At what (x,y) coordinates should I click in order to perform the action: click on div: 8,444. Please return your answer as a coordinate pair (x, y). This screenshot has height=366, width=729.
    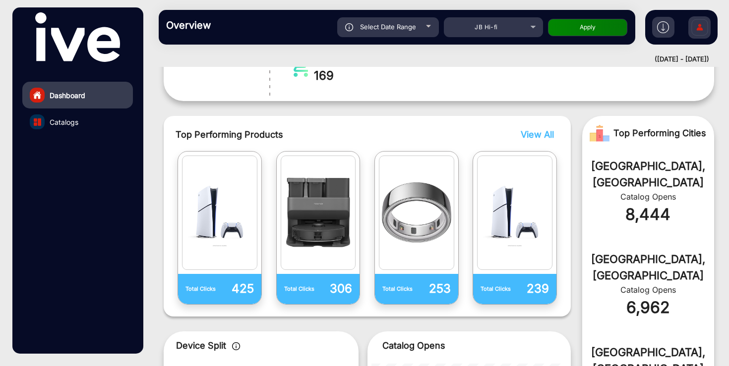
    Looking at the image, I should click on (648, 215).